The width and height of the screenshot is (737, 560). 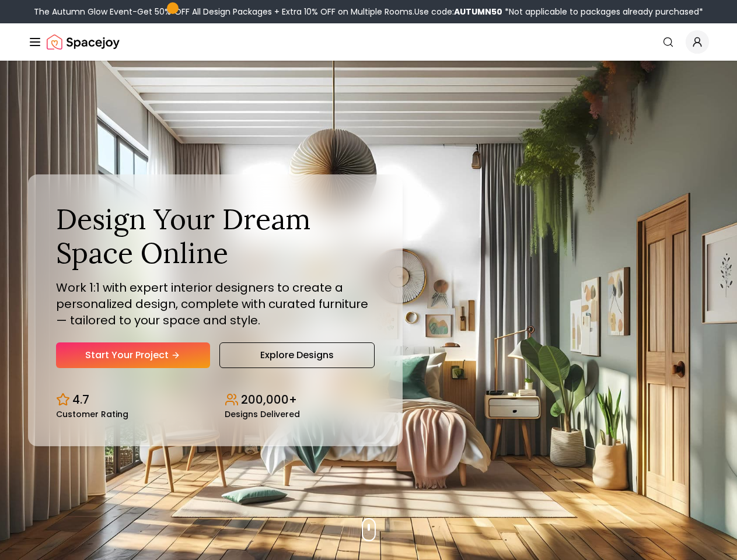 What do you see at coordinates (269, 399) in the screenshot?
I see `p: 200,000+` at bounding box center [269, 399].